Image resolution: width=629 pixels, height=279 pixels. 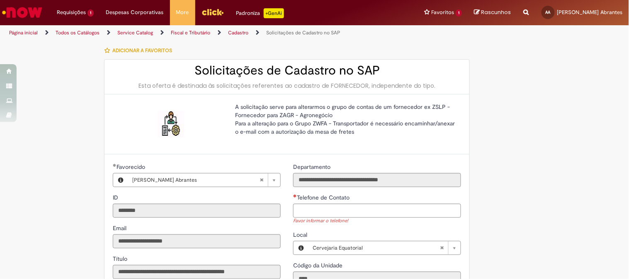 What do you see at coordinates (121, 259) in the screenshot?
I see `span: Somente leitura - Título` at bounding box center [121, 259].